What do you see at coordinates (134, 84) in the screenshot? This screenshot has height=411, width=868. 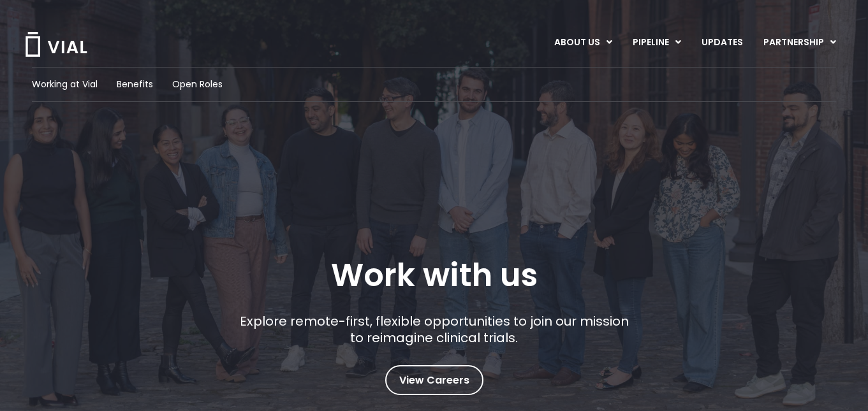 I see `span: Benefits` at bounding box center [134, 84].